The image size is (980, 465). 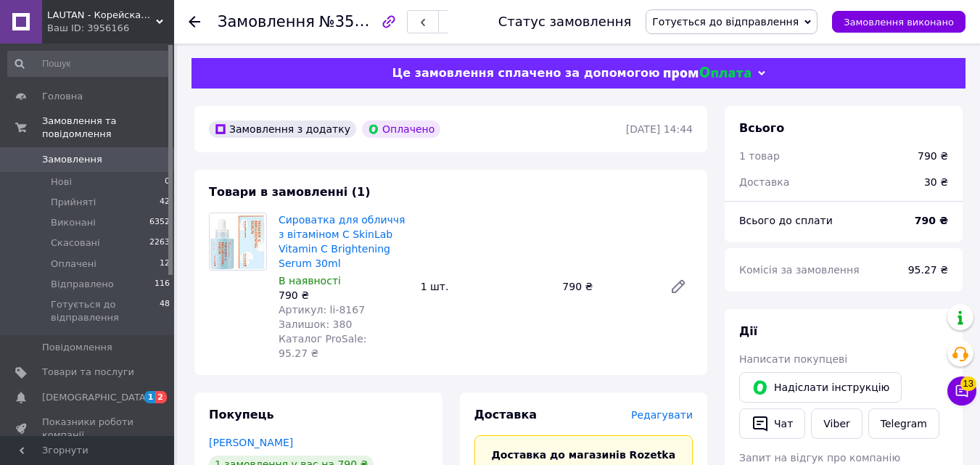 What do you see at coordinates (61, 182) in the screenshot?
I see `span: Нові` at bounding box center [61, 182].